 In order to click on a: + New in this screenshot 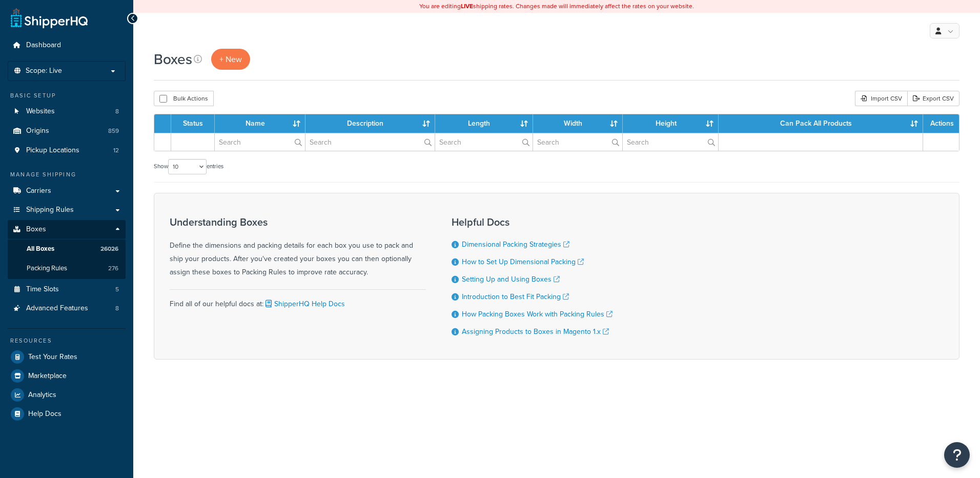, I will do `click(230, 59)`.